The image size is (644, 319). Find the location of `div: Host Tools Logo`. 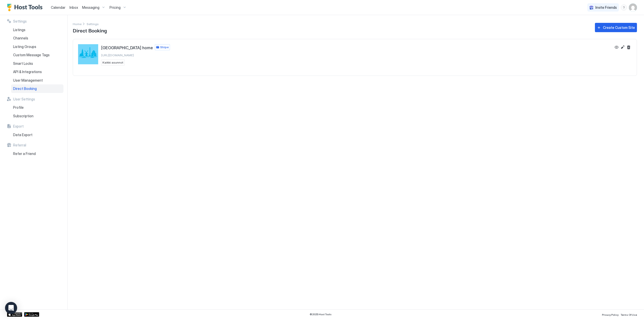

div: Host Tools Logo is located at coordinates (26, 8).